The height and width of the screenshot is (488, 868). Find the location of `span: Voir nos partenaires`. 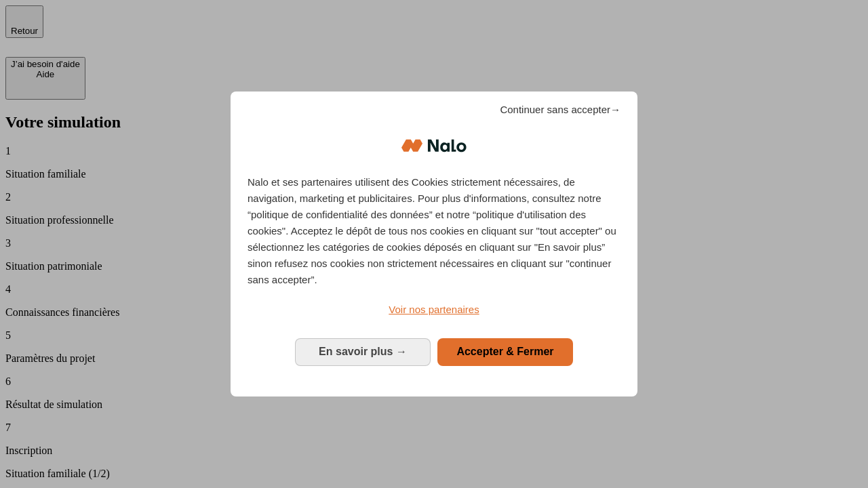

span: Voir nos partenaires is located at coordinates (433, 309).